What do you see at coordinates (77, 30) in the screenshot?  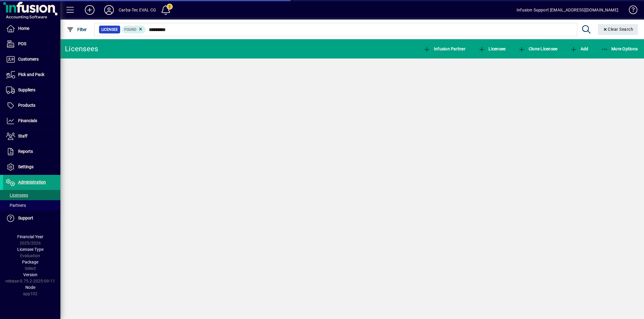 I see `button: Filter` at bounding box center [77, 30].